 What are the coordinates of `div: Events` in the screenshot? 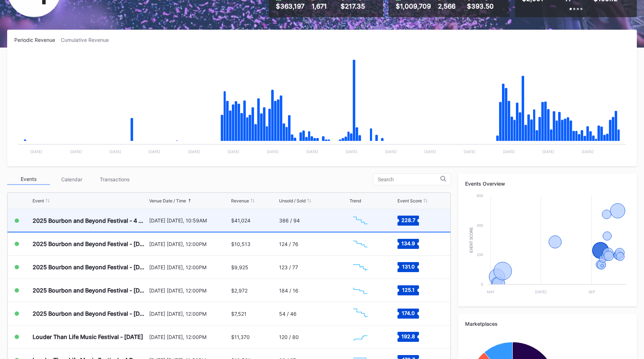 It's located at (28, 180).